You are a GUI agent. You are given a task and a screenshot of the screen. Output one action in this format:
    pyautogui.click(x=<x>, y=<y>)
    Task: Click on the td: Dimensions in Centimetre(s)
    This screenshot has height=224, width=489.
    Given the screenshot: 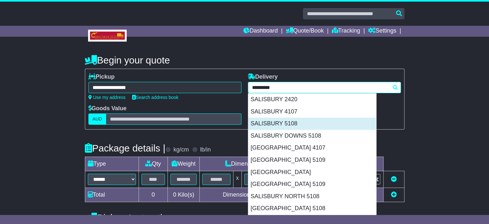 What is the action you would take?
    pyautogui.click(x=259, y=195)
    